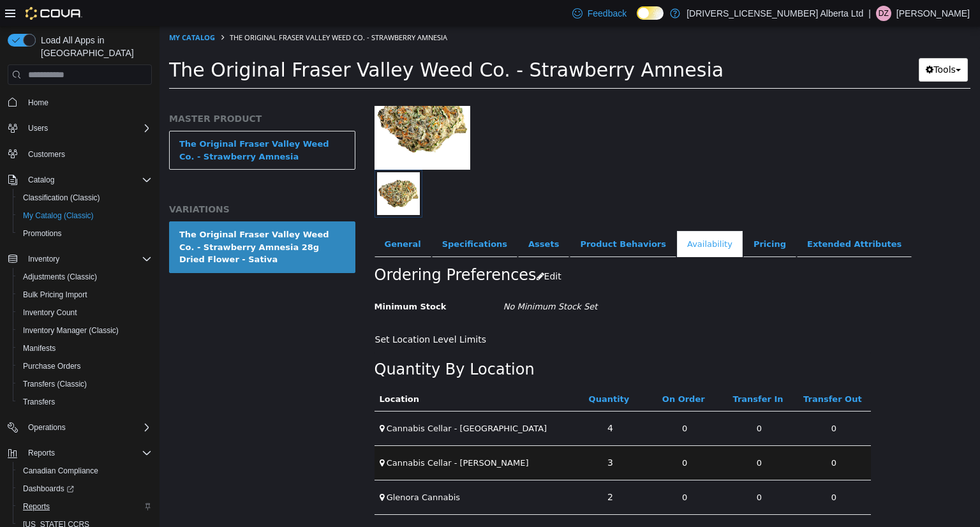  What do you see at coordinates (60, 277) in the screenshot?
I see `span: Adjustments (Classic)` at bounding box center [60, 277].